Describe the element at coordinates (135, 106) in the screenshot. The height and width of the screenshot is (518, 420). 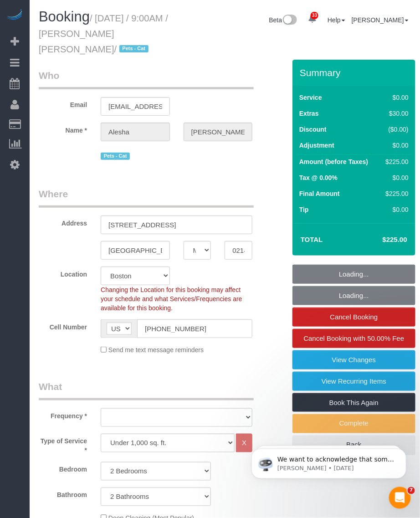
I see `input: Email` at that location.